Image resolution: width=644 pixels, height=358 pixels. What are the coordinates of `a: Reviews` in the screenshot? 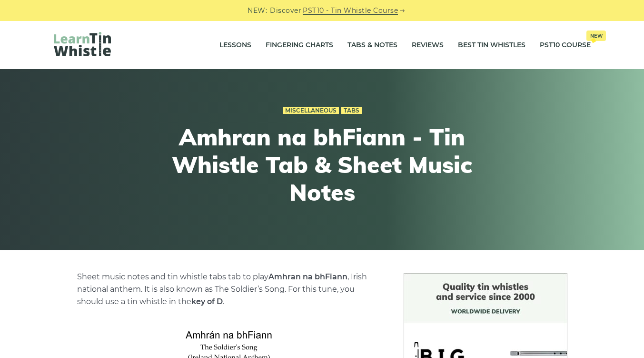 It's located at (428, 45).